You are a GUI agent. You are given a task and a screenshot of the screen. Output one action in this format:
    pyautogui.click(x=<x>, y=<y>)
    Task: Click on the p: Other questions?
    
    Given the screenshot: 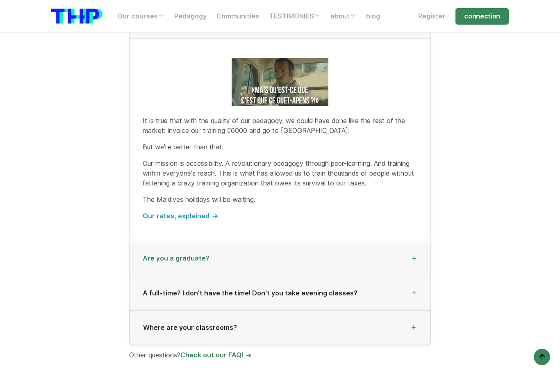 What is the action you would take?
    pyautogui.click(x=280, y=355)
    